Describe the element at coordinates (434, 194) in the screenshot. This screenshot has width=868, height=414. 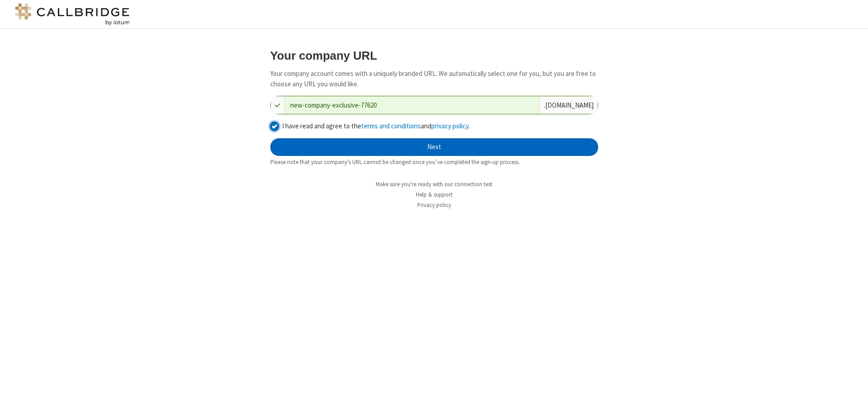
I see `a: Help & support` at that location.